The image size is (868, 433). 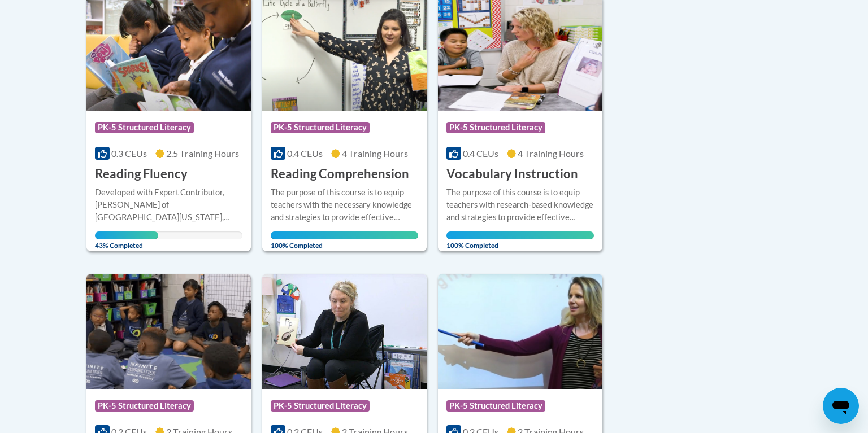 I want to click on div: The purpose of this course is to equip teachers with research-based knowledge and strategies to p..., so click(x=520, y=205).